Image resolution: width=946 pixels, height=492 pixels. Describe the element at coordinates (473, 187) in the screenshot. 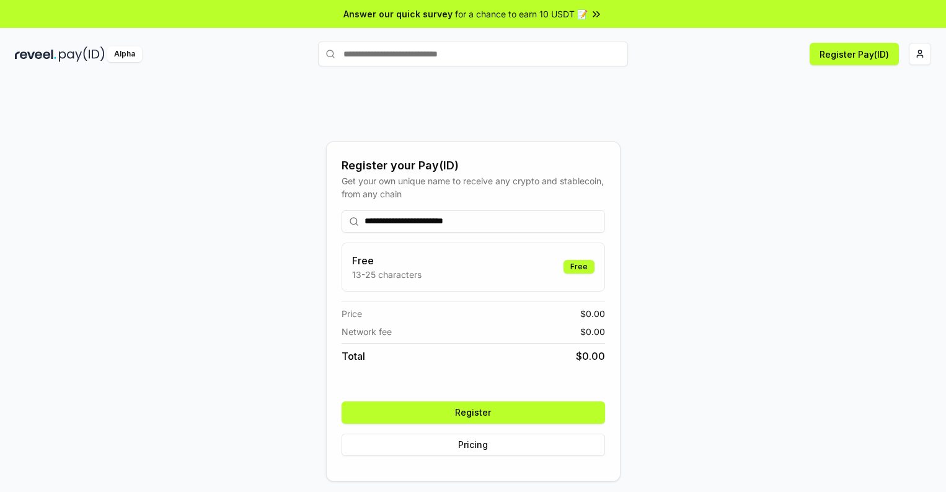

I see `div: Get your own unique name to receive any crypto and stablecoin, from any chain` at that location.